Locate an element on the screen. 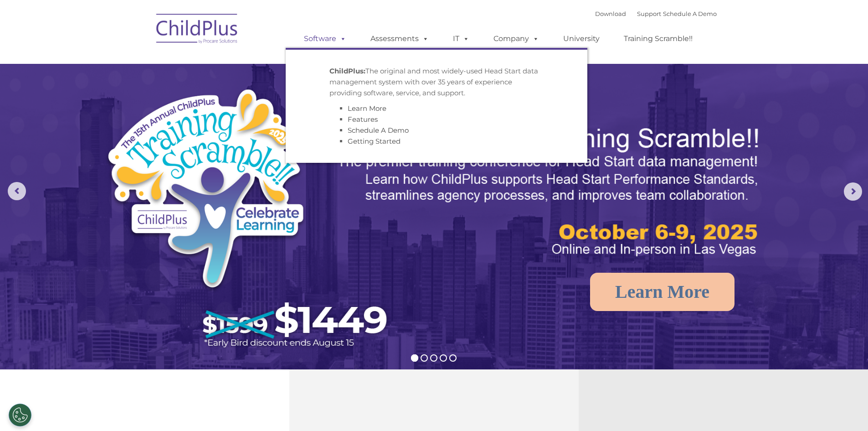  a: Getting Started is located at coordinates (374, 141).